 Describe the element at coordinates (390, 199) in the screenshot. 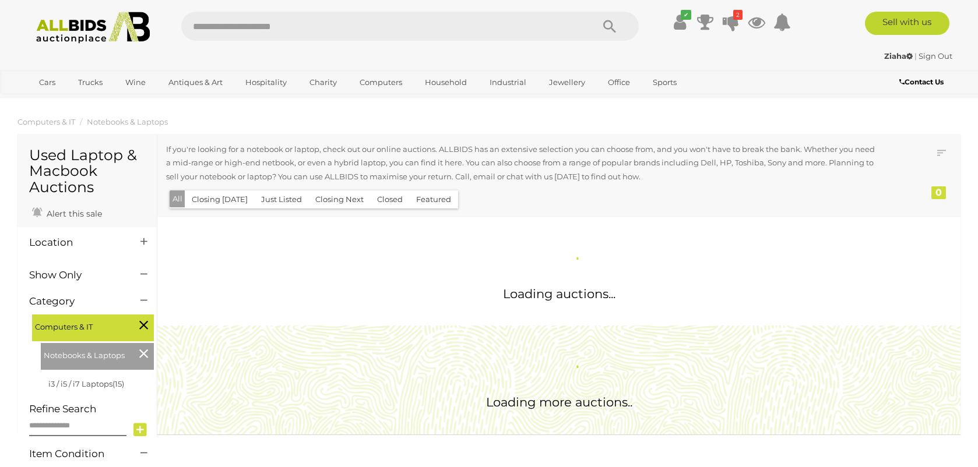

I see `button: Closed` at that location.